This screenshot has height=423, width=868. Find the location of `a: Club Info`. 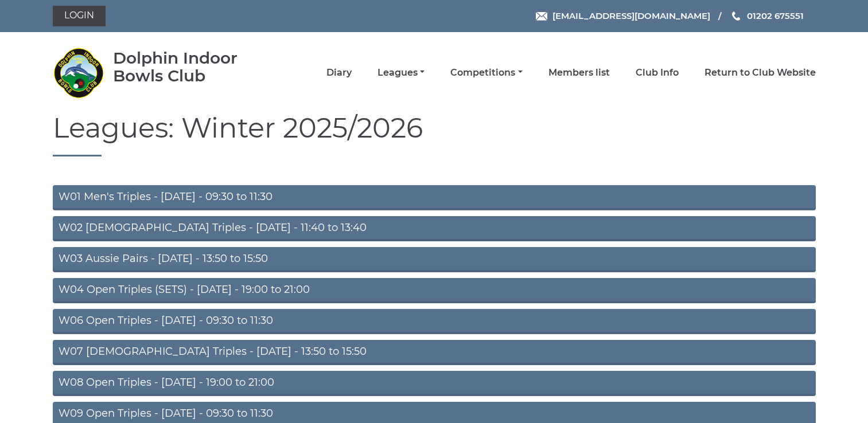

a: Club Info is located at coordinates (657, 73).